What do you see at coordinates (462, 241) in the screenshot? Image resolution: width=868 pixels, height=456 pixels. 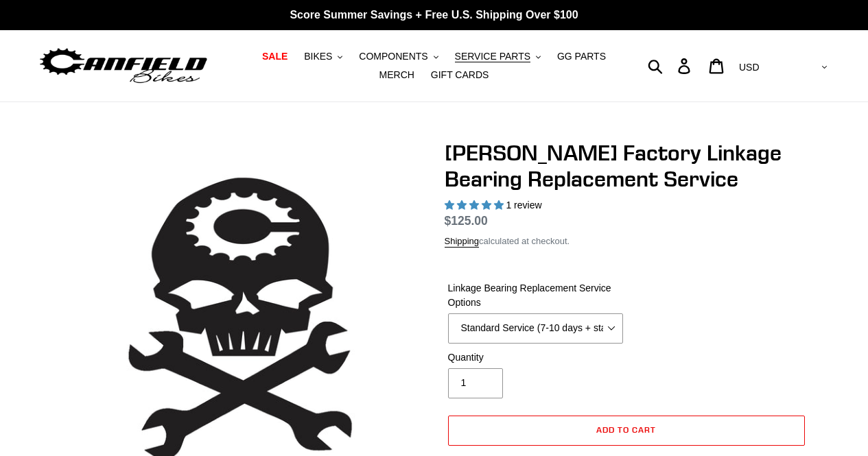 I see `a: Shipping` at bounding box center [462, 241].